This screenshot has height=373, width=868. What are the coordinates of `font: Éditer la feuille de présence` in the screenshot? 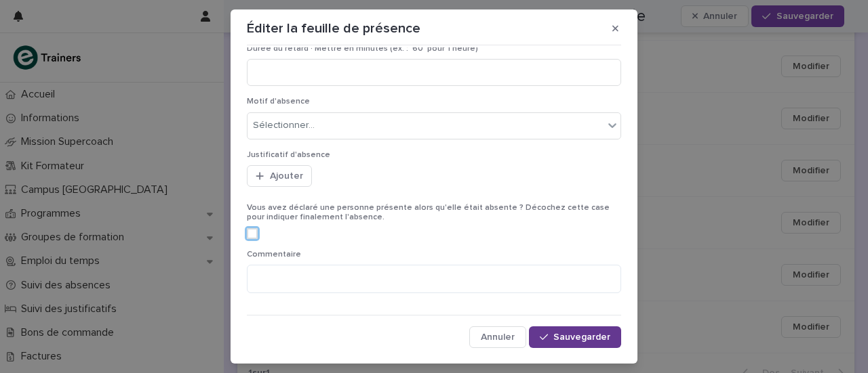 It's located at (334, 29).